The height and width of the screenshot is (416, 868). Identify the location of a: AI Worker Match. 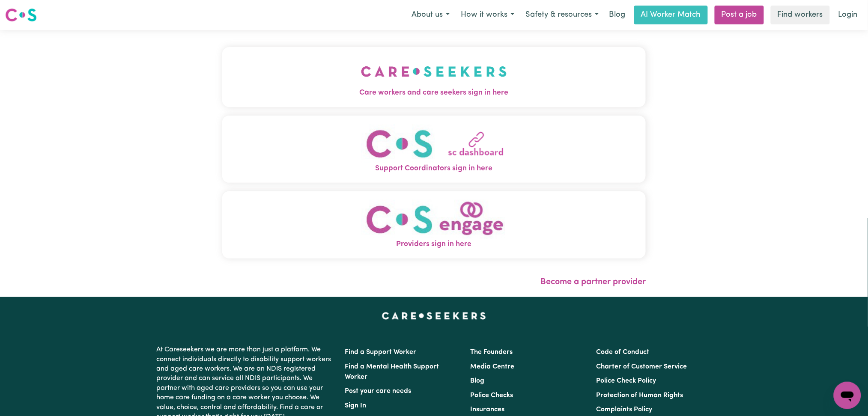
(671, 15).